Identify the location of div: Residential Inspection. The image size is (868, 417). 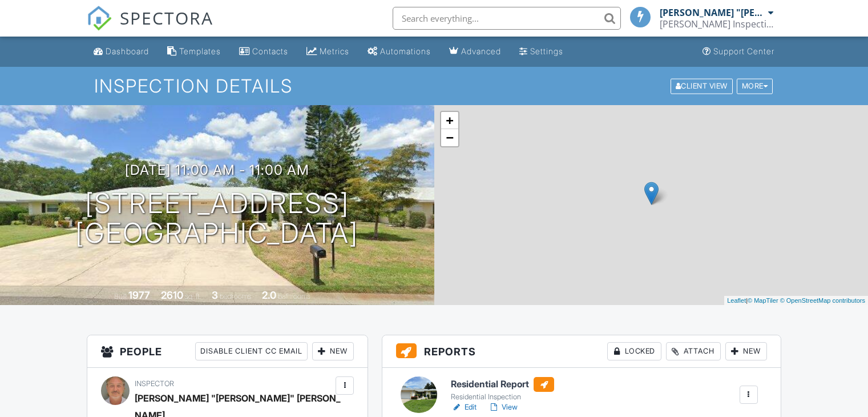
(502, 397).